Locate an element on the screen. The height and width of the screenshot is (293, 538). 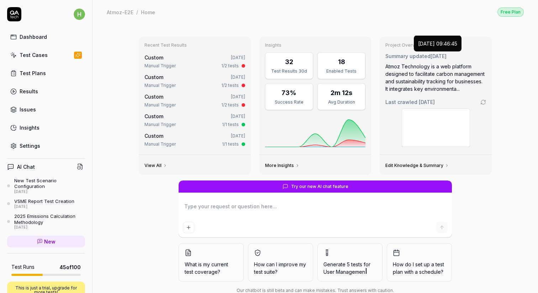
div: New Test Scenario Configuration is located at coordinates (49, 183).